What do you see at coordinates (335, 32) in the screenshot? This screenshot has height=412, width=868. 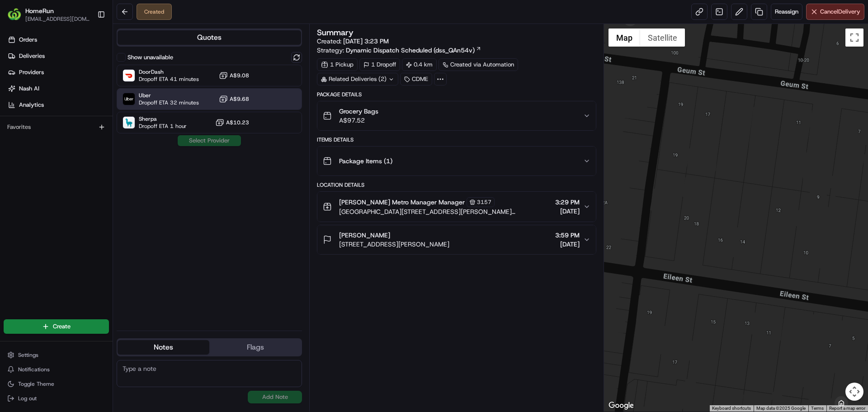 I see `h3: Summary` at bounding box center [335, 32].